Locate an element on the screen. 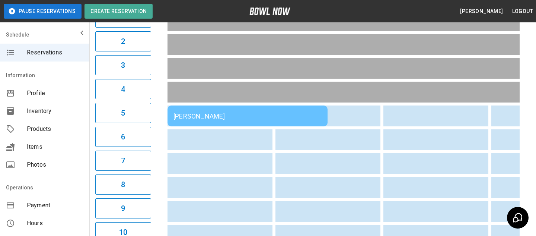 The image size is (536, 236). button: Logout is located at coordinates (523, 11).